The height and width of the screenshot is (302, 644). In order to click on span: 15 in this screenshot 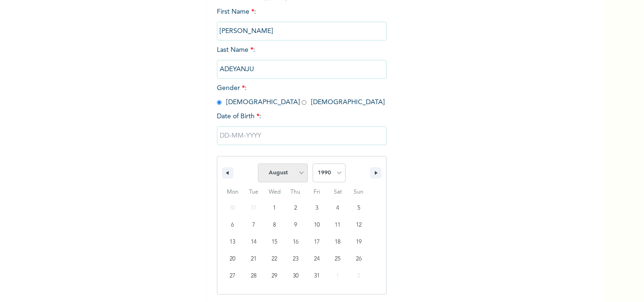, I will do `click(274, 242)`.